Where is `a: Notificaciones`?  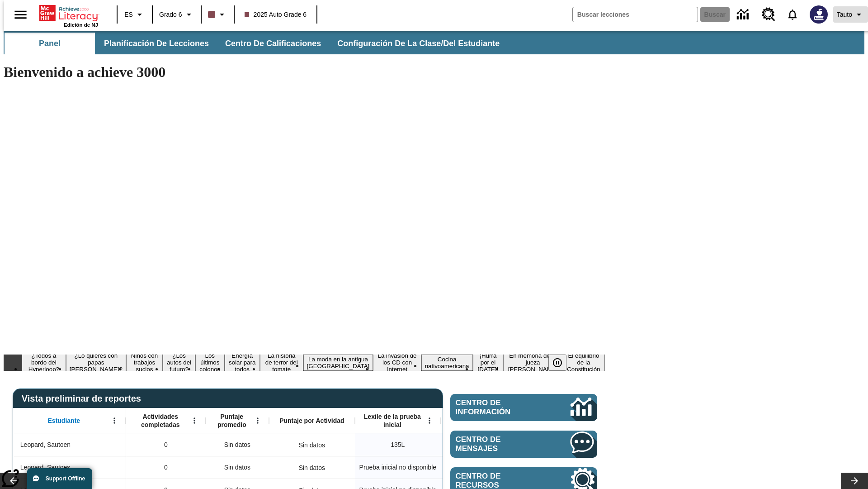
a: Notificaciones is located at coordinates (793, 15).